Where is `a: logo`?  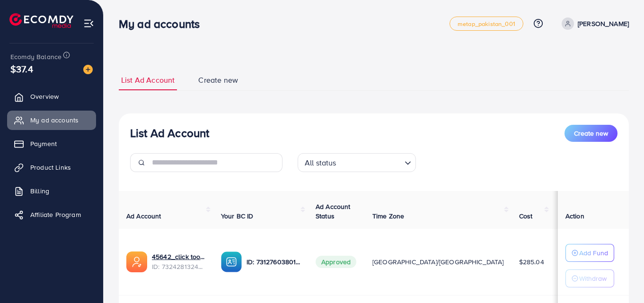
a: logo is located at coordinates (41, 21).